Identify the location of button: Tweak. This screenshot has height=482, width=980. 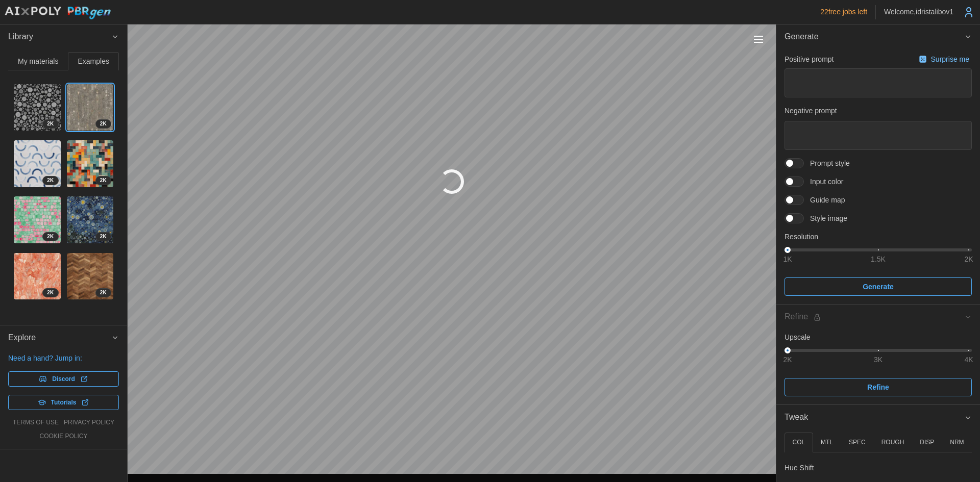
(879, 418).